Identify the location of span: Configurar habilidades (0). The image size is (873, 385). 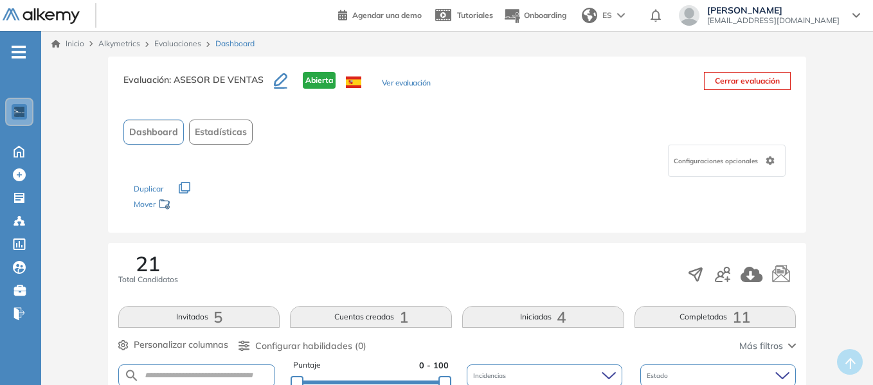
(310, 346).